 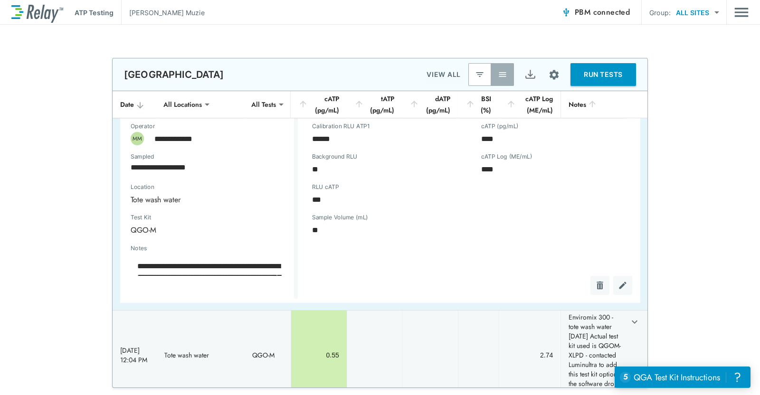 What do you see at coordinates (480, 75) in the screenshot?
I see `img: Latest` at bounding box center [480, 75].